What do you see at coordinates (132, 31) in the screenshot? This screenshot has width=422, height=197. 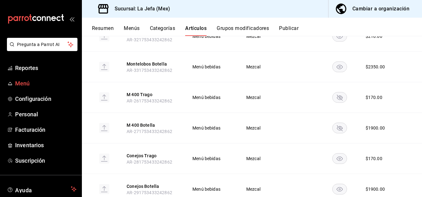 I see `button: Menús` at bounding box center [132, 31].